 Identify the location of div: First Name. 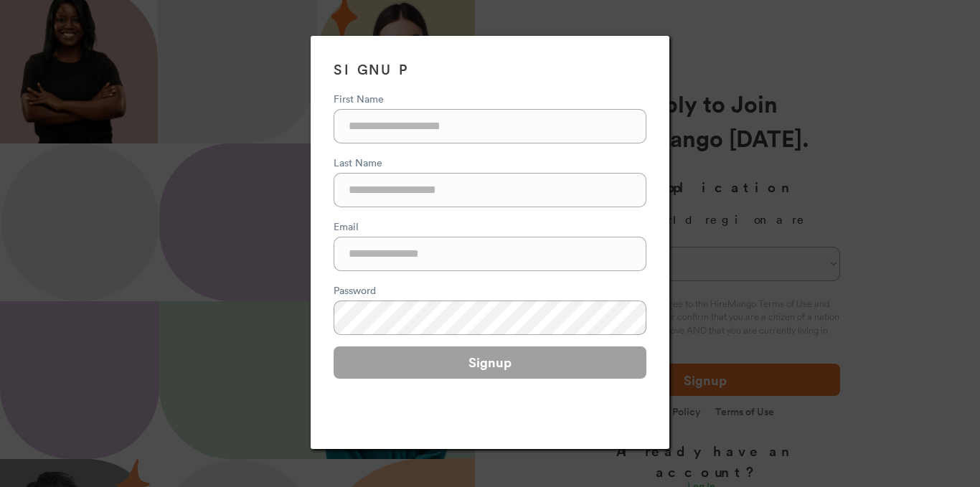
(490, 99).